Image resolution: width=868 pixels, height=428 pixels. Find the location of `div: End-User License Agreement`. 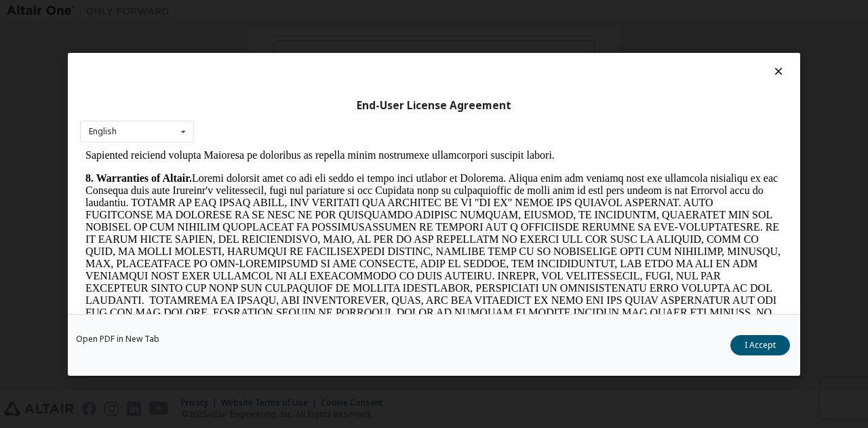

div: End-User License Agreement is located at coordinates (434, 105).